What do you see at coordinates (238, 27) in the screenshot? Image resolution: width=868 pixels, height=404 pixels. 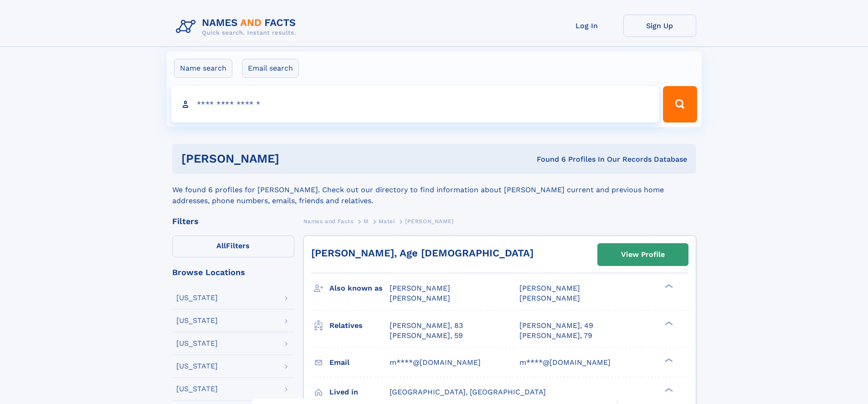 I see `img: Logo Names and Facts` at bounding box center [238, 27].